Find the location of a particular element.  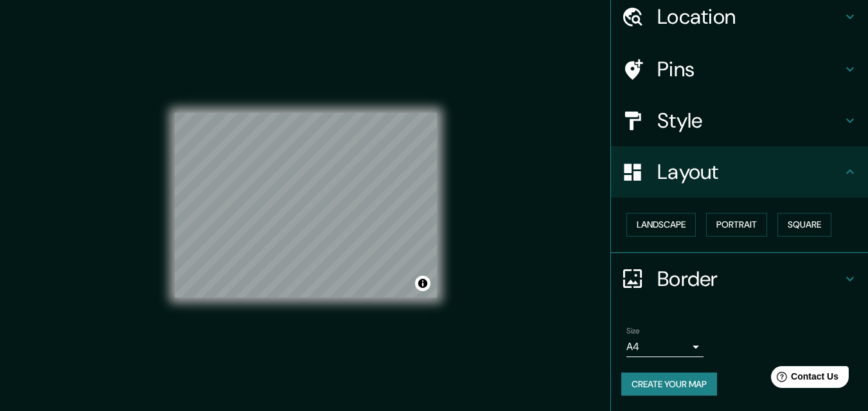

div: A4 is located at coordinates (665, 348).